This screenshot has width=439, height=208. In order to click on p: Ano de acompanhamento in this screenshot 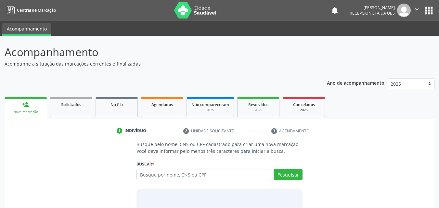, I will do `click(356, 83)`.